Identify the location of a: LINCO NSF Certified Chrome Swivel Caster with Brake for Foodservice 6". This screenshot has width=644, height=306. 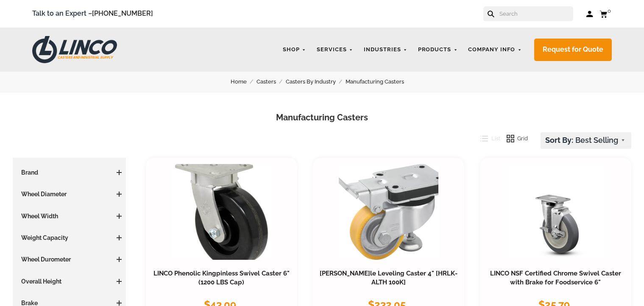
(556, 278).